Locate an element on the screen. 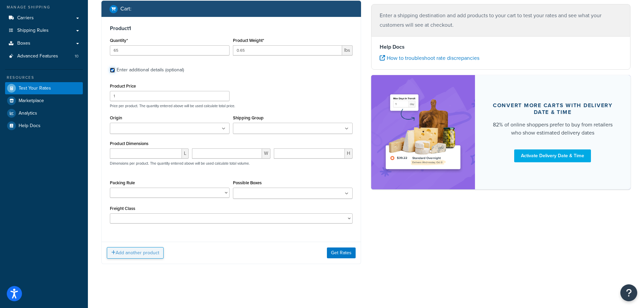  li: Advanced Features is located at coordinates (44, 56).